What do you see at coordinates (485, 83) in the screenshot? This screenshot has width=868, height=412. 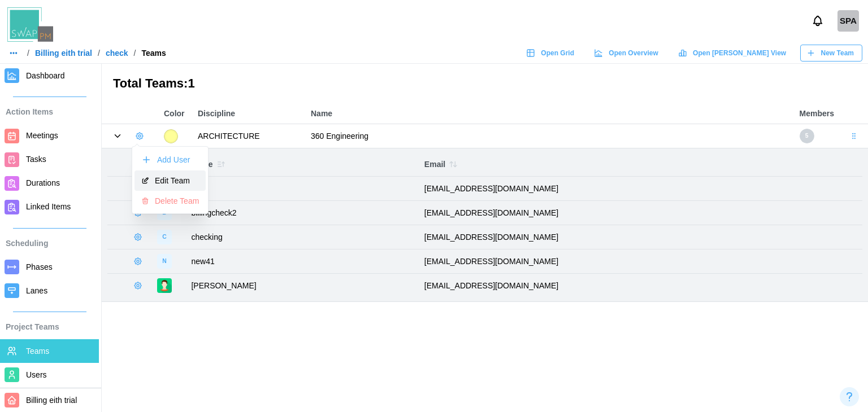 I see `h3: Total Teams: 1` at bounding box center [485, 83].